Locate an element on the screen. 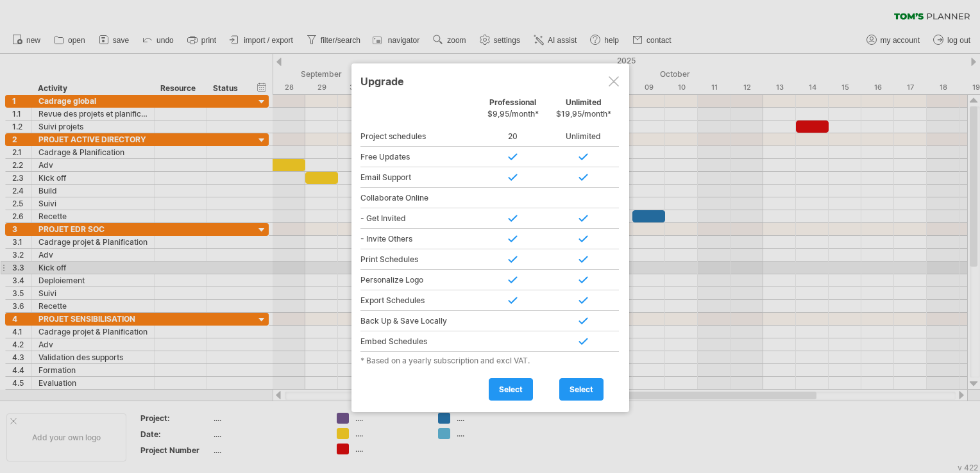 The height and width of the screenshot is (473, 980). div: Personalize Logo is located at coordinates (419, 280).